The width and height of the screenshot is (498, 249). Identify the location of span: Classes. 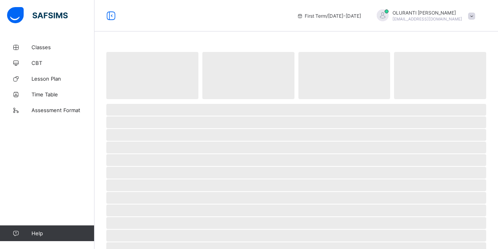
(63, 47).